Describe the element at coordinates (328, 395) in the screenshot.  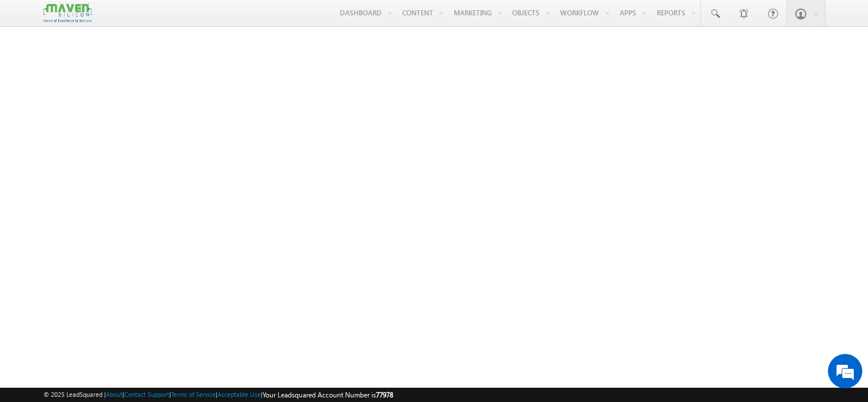
I see `span: Your Leadsquared Account Number is` at that location.